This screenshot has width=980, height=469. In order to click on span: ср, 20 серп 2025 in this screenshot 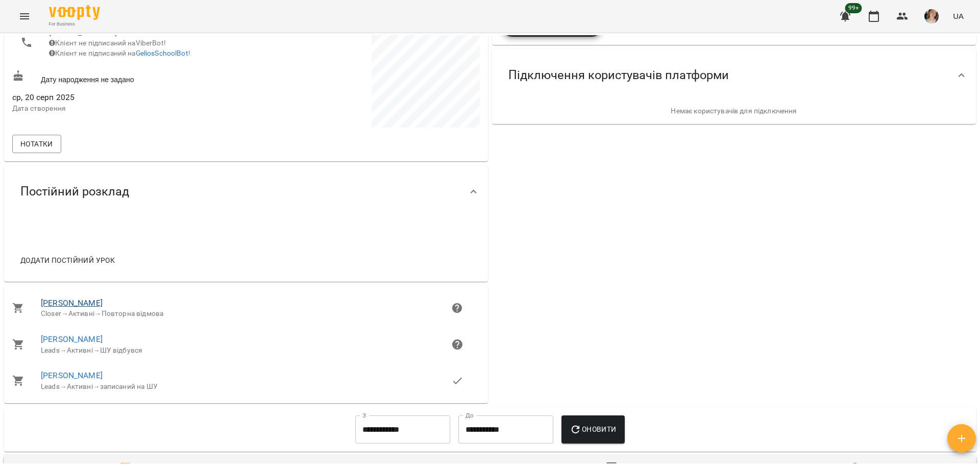, I will do `click(128, 97)`.